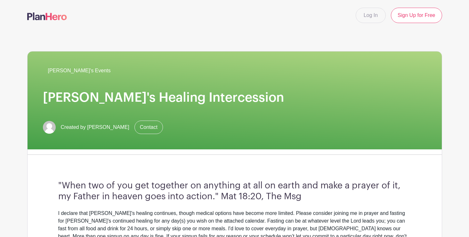  What do you see at coordinates (416, 15) in the screenshot?
I see `a: Sign Up for Free` at bounding box center [416, 15].